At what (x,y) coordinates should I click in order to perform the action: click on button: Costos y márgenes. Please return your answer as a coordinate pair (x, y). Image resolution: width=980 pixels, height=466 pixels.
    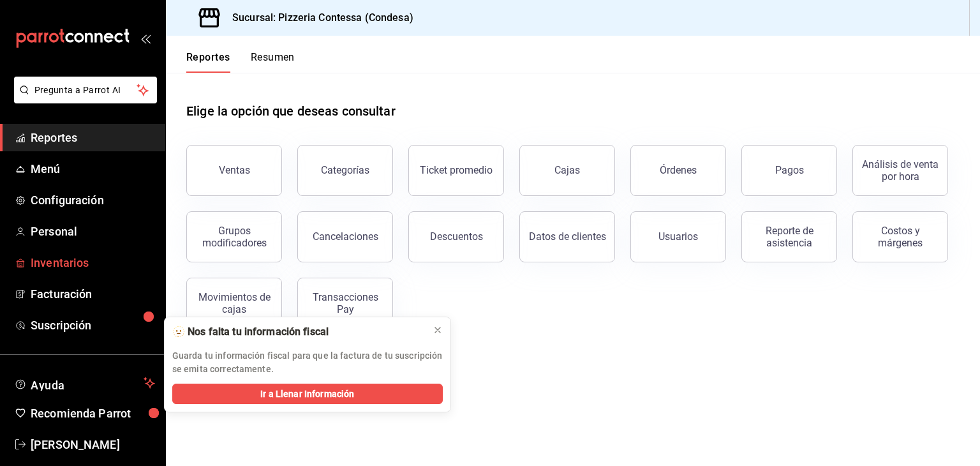
    Looking at the image, I should click on (900, 237).